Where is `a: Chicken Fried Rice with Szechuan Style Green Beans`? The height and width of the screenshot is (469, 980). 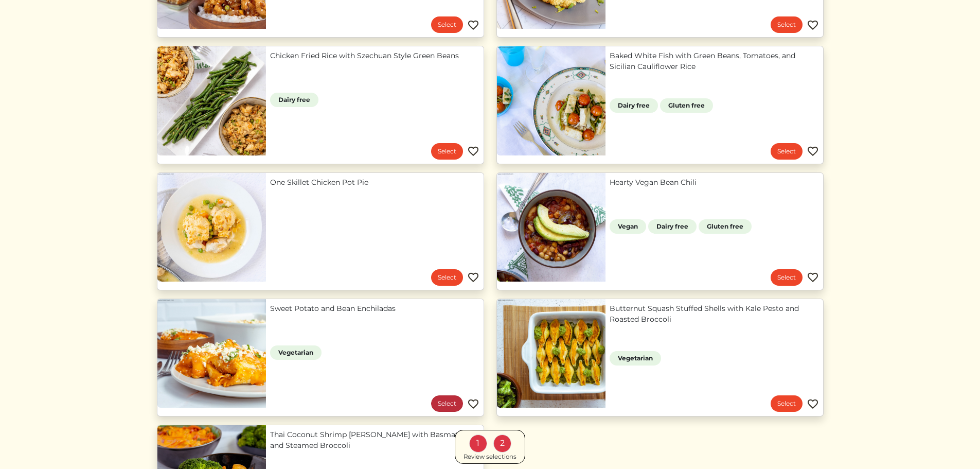
a: Chicken Fried Rice with Szechuan Style Green Beans is located at coordinates (375, 55).